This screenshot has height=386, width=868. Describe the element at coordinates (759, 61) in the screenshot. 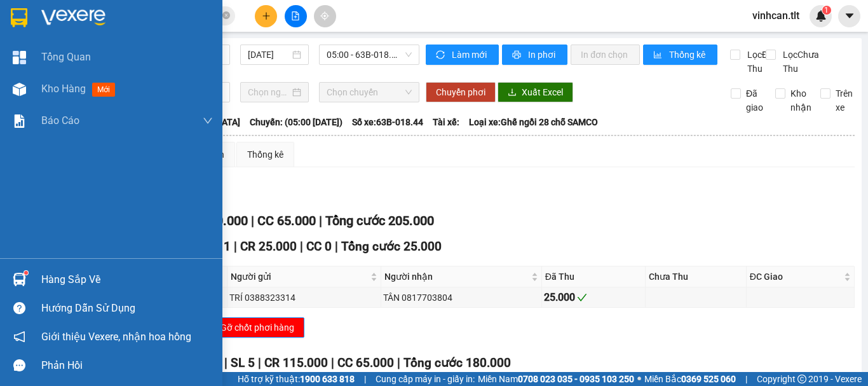

I see `span: Lọc Đã Thu` at that location.